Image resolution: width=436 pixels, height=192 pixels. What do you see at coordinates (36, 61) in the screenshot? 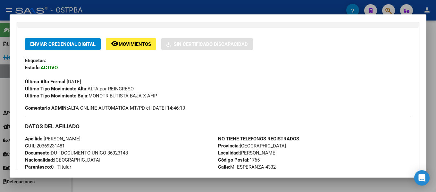
I see `strong: Etiquetas:` at bounding box center [36, 61].